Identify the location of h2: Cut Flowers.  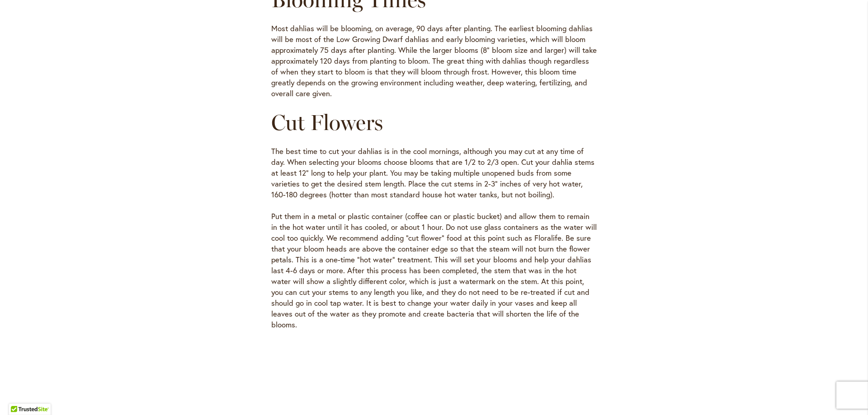
(434, 122).